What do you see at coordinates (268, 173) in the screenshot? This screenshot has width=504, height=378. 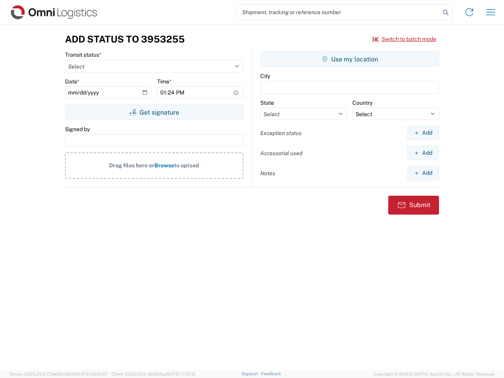 I see `label: Notes` at bounding box center [268, 173].